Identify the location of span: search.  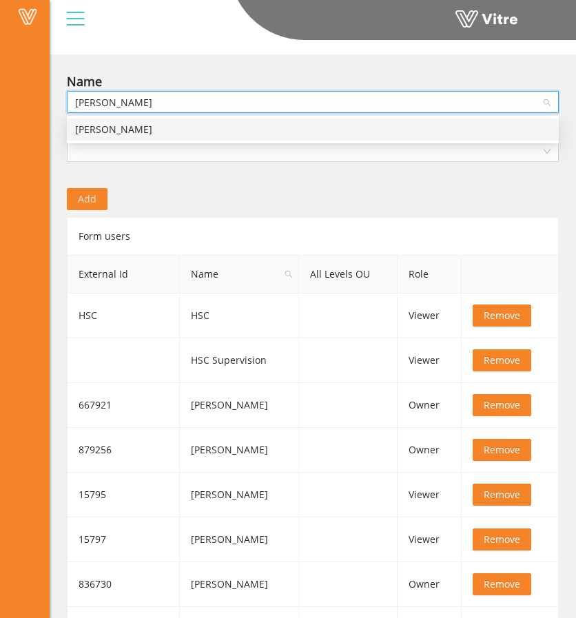
(289, 274).